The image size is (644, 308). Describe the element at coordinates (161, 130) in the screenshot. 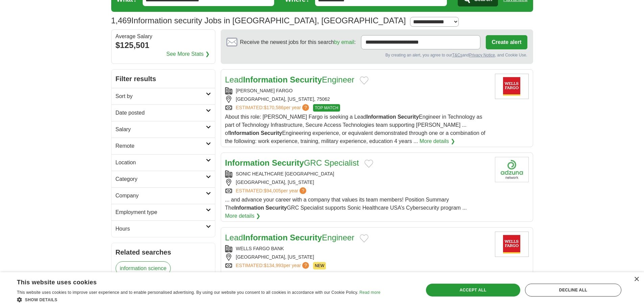

I see `h2: Salary` at that location.